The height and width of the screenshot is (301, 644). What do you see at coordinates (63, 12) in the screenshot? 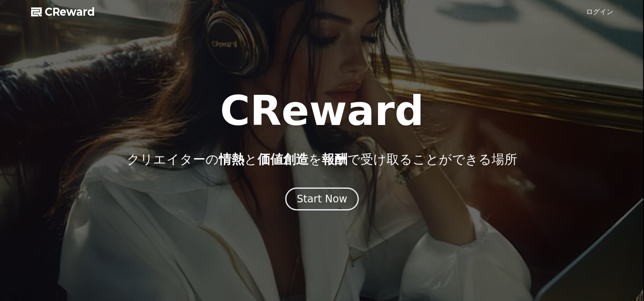
I see `a: CReward` at bounding box center [63, 12].